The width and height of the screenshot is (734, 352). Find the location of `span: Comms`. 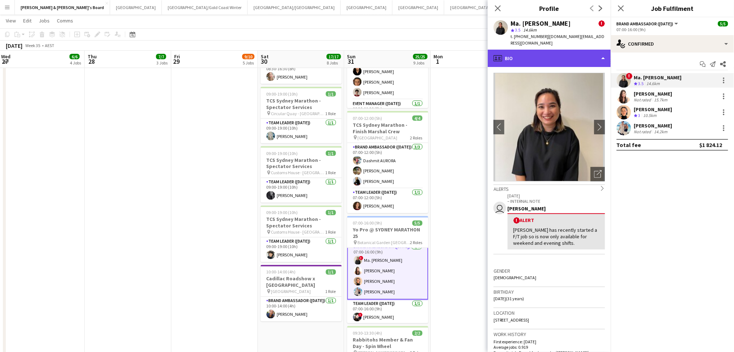

span: Comms is located at coordinates (65, 21).